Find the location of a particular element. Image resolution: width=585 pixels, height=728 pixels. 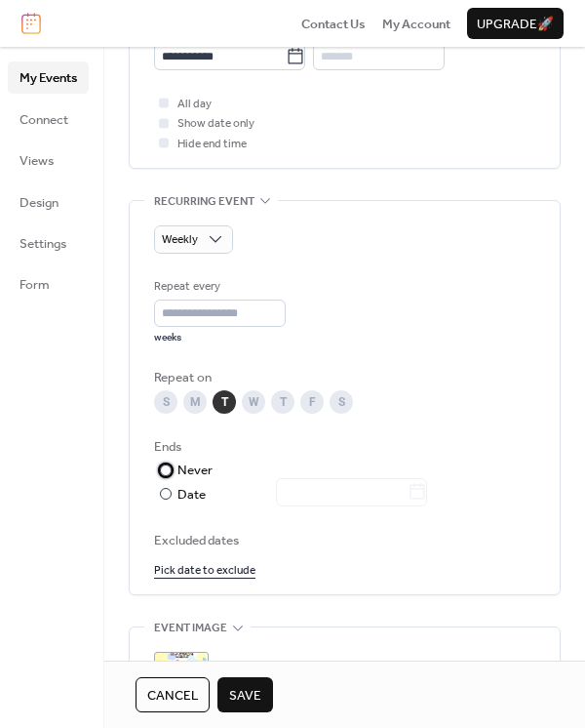

span: Event image is located at coordinates (190, 629).